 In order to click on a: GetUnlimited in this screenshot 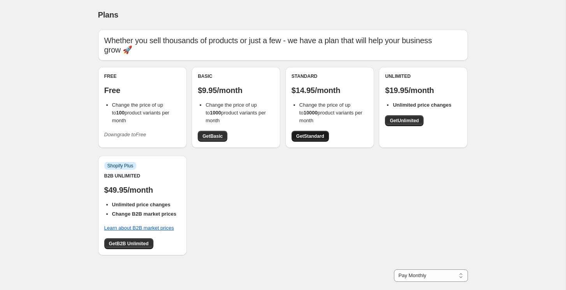, I will do `click(404, 121)`.